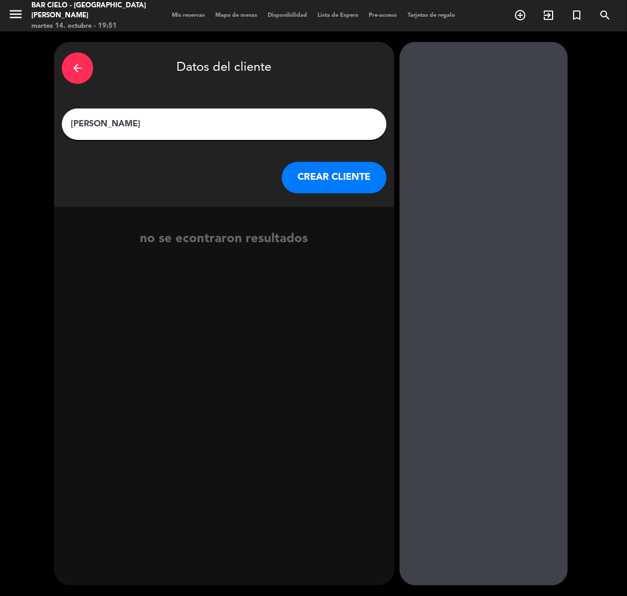 Image resolution: width=627 pixels, height=596 pixels. Describe the element at coordinates (78, 68) in the screenshot. I see `i: arrow_back` at that location.